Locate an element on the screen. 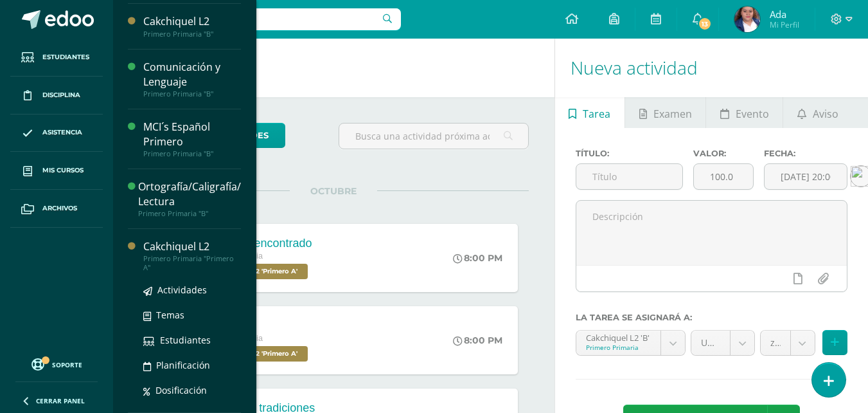 This screenshot has width=868, height=413. div: Primero Primaria "Primero A" is located at coordinates (192, 263).